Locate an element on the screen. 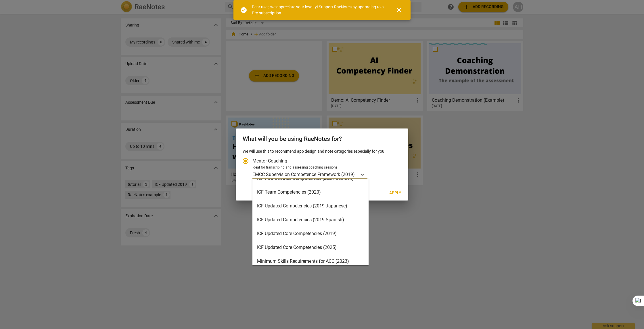  div: ICF Updated Core Competencies (2019) is located at coordinates (311, 234).